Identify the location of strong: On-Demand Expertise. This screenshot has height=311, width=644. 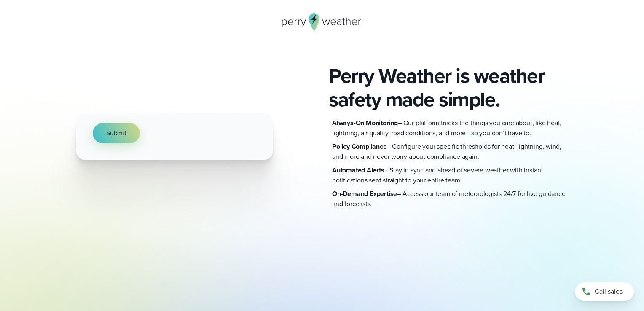
(365, 193).